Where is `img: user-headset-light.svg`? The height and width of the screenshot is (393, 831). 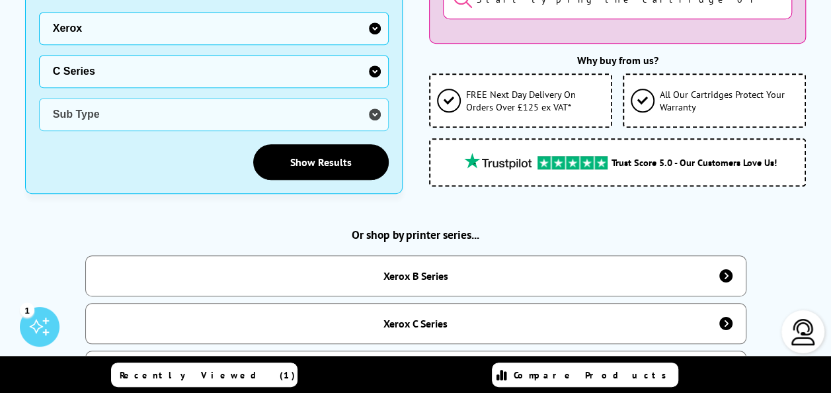
img: user-headset-light.svg is located at coordinates (804, 332).